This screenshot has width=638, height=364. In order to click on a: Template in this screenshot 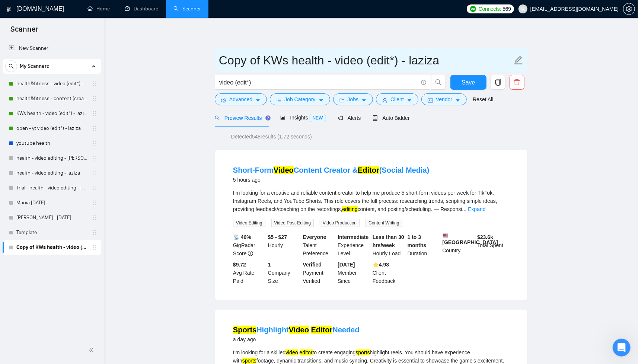, I will do `click(52, 233)`.